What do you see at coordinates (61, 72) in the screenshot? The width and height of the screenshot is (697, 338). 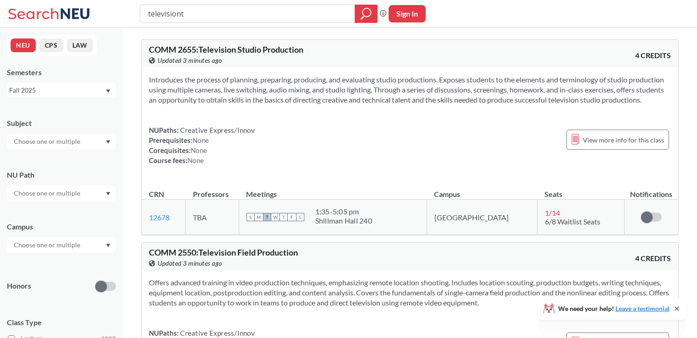 I see `div: Semesters` at bounding box center [61, 72].